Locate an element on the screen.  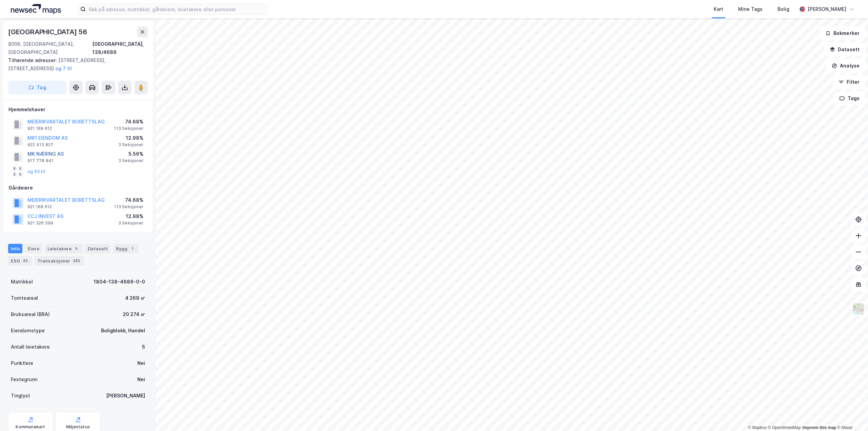
div: ESG is located at coordinates (20, 261).